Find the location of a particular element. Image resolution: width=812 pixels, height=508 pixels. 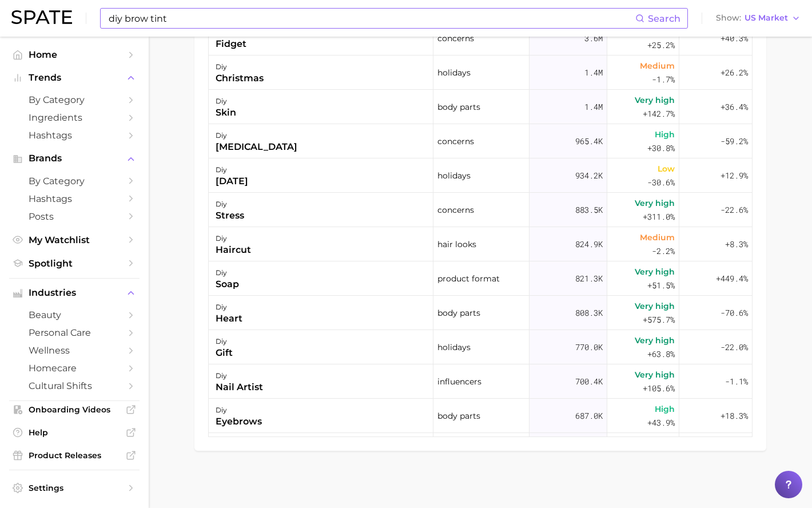

span: Help is located at coordinates (74, 432).